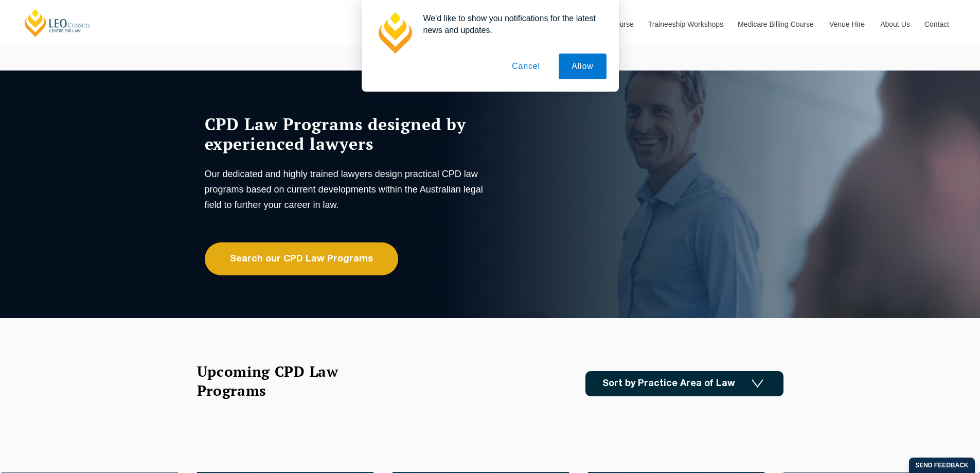 The height and width of the screenshot is (473, 980). I want to click on a: Search our CPD Law Programs, so click(302, 259).